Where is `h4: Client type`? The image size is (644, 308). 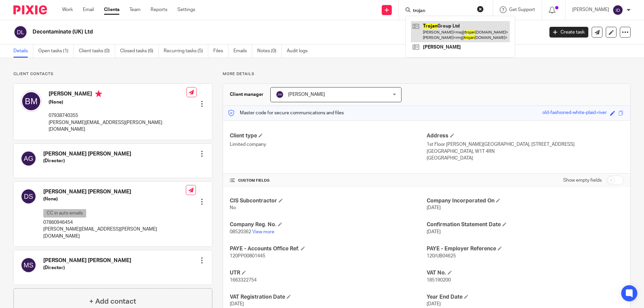 h4: Client type is located at coordinates (328, 136).